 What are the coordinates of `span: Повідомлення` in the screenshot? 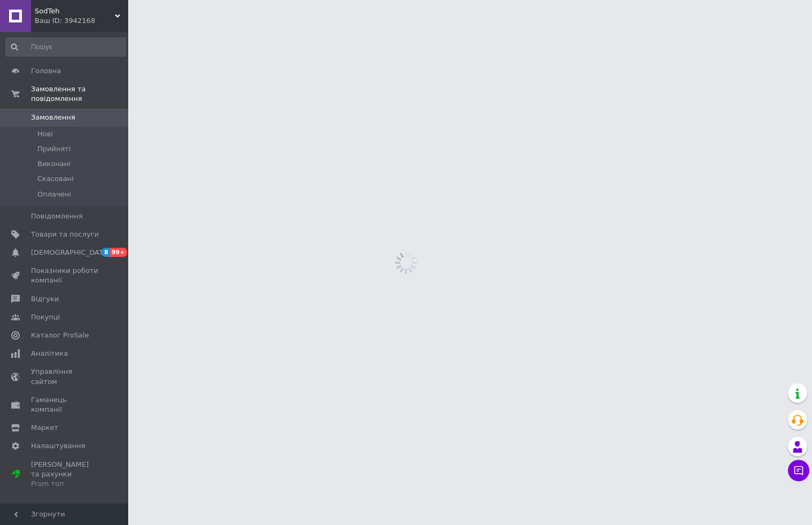 It's located at (57, 216).